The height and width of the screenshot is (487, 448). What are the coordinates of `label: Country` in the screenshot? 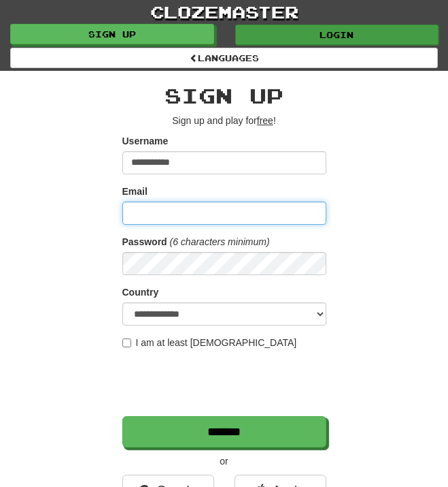 It's located at (140, 292).